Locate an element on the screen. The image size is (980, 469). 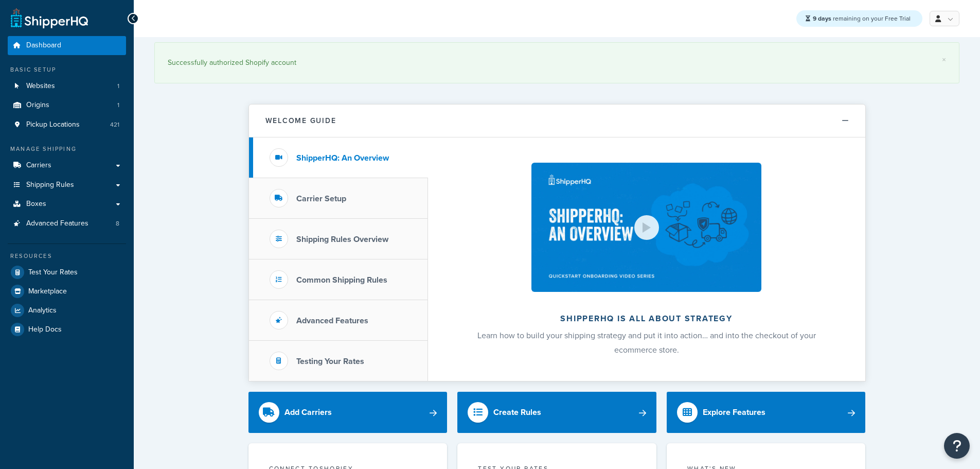
span: Shipping Rules is located at coordinates (50, 185).